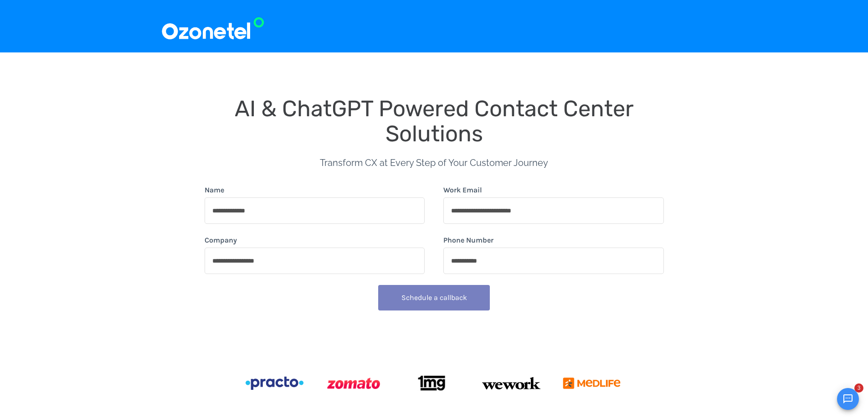  Describe the element at coordinates (468, 240) in the screenshot. I see `label: Phone Number` at that location.